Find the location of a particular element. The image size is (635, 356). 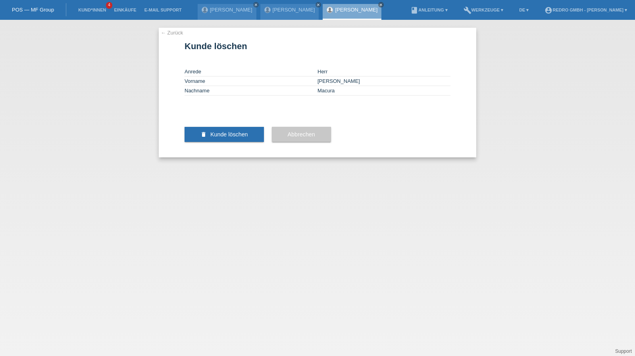

button: Abbrechen is located at coordinates (301, 134).